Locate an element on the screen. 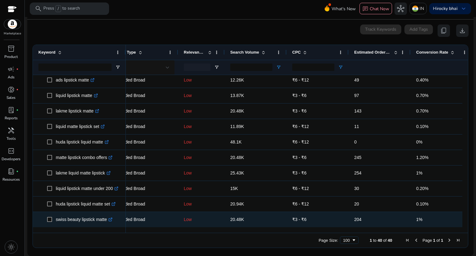 This screenshot has height=256, width=476. span: code_blocks is located at coordinates (11, 151).